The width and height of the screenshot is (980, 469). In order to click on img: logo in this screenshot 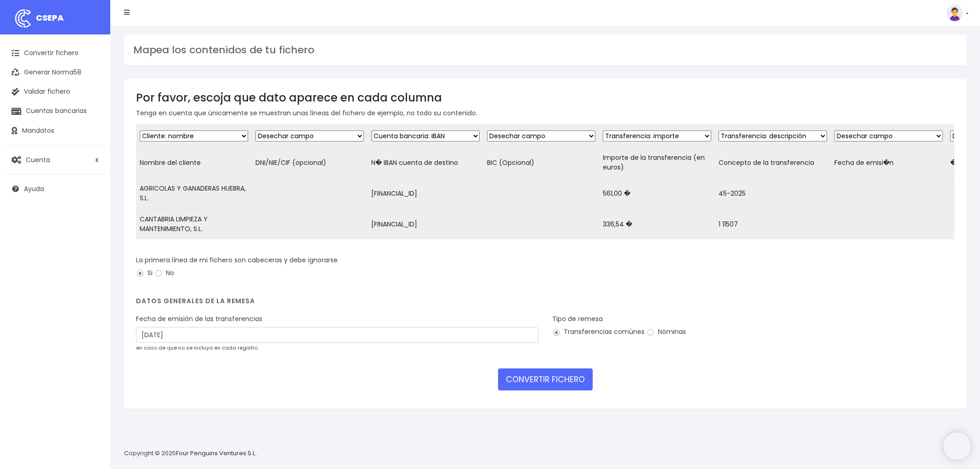, I will do `click(23, 19)`.